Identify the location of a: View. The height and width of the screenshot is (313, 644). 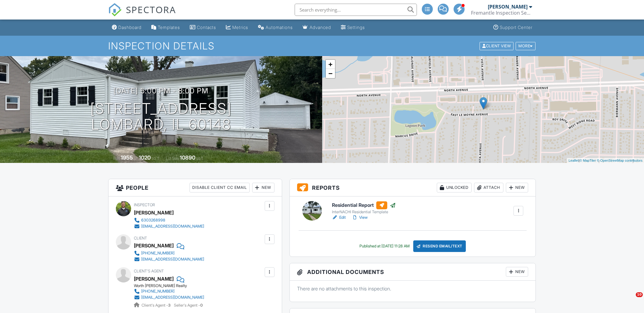
(360, 218).